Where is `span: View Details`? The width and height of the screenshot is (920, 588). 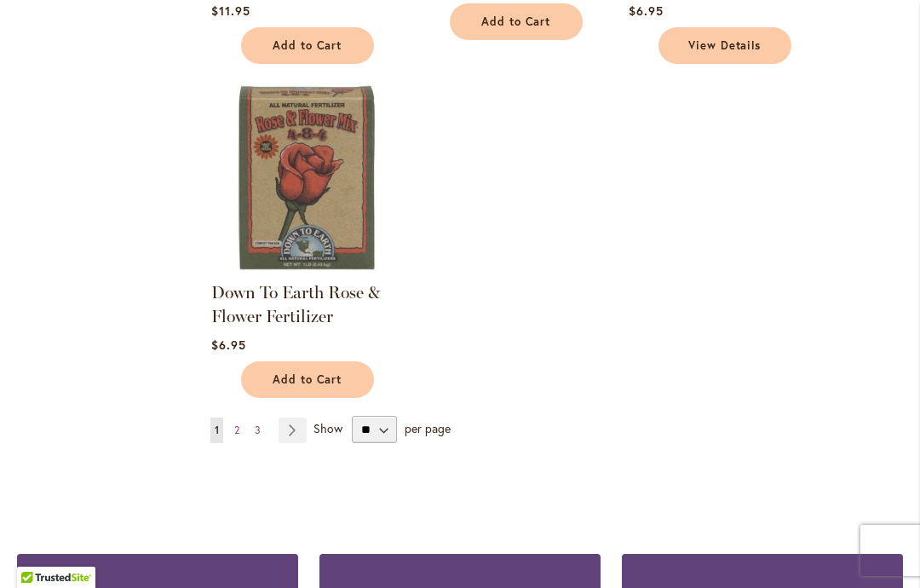
span: View Details is located at coordinates (725, 45).